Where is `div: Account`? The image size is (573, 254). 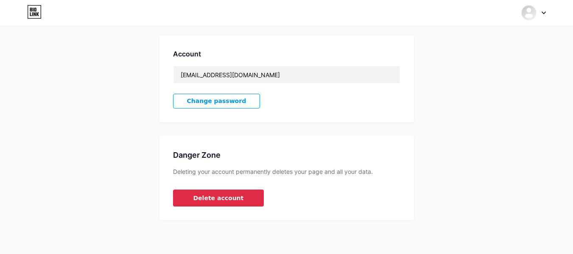 div: Account is located at coordinates (287, 54).